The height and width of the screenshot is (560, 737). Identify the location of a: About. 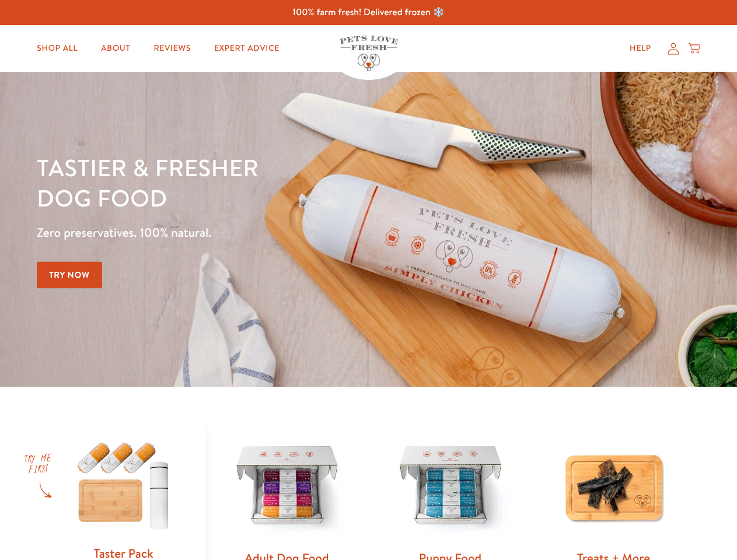
(116, 49).